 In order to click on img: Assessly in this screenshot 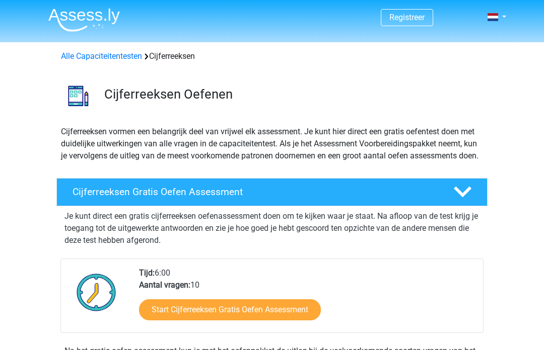, I will do `click(84, 20)`.